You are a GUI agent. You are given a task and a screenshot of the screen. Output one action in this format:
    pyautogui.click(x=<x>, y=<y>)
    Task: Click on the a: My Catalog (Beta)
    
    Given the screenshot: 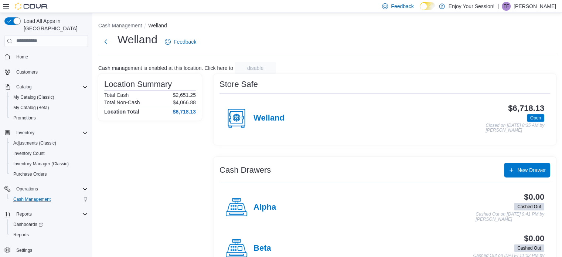 What is the action you would take?
    pyautogui.click(x=31, y=107)
    